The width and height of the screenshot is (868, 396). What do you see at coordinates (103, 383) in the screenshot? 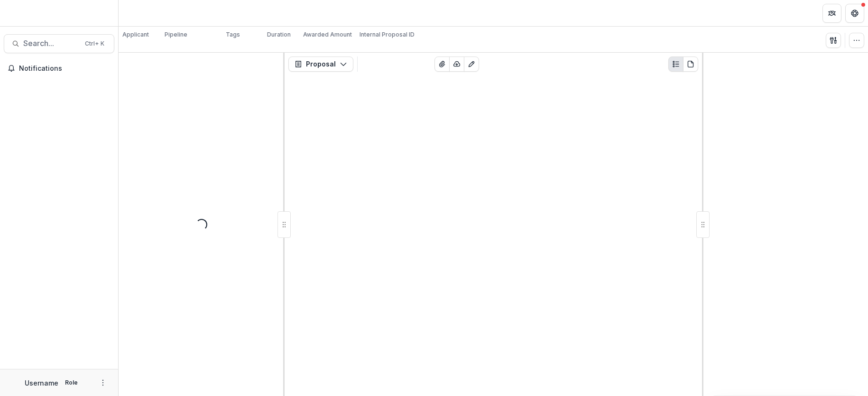
I see `button: More` at bounding box center [103, 383].